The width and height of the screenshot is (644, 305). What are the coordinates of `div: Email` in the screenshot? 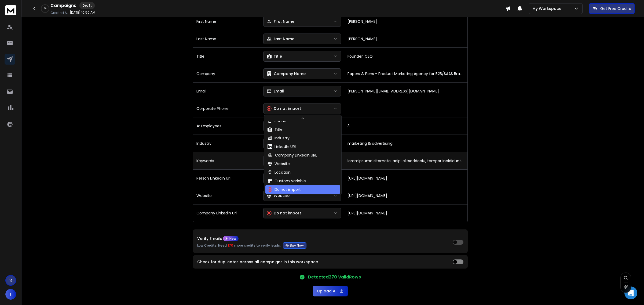 It's located at (275, 91).